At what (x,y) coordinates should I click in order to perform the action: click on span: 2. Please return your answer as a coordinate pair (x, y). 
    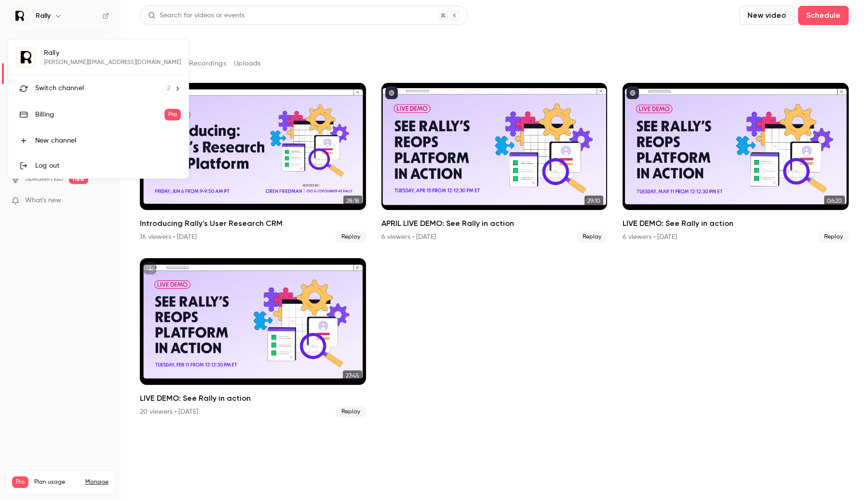
    Looking at the image, I should click on (168, 88).